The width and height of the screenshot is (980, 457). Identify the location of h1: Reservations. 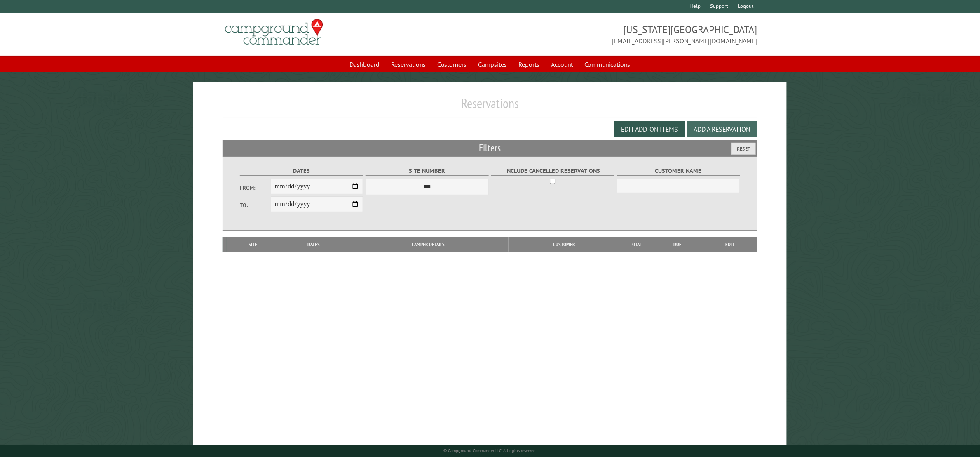
(489, 106).